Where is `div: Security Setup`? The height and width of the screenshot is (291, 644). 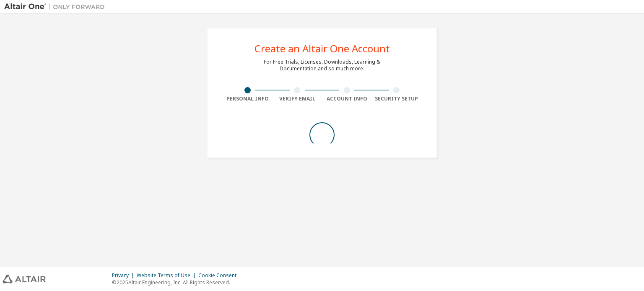
div: Security Setup is located at coordinates (397, 99).